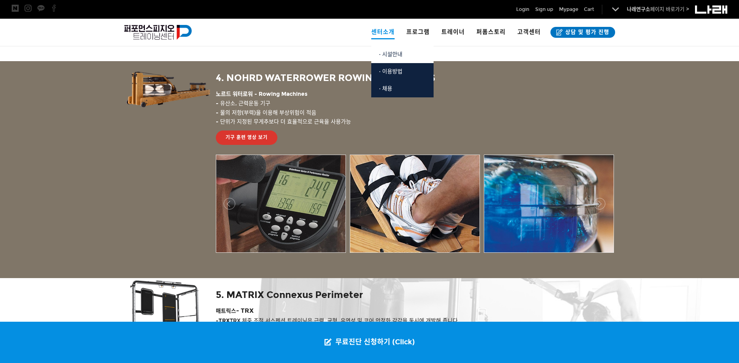 The image size is (739, 363). What do you see at coordinates (453, 32) in the screenshot?
I see `a: 트레이너` at bounding box center [453, 32].